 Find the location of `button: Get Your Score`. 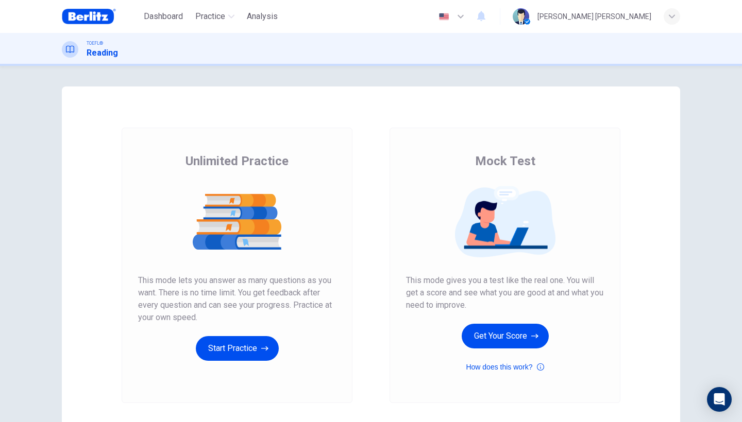

button: Get Your Score is located at coordinates (505, 336).